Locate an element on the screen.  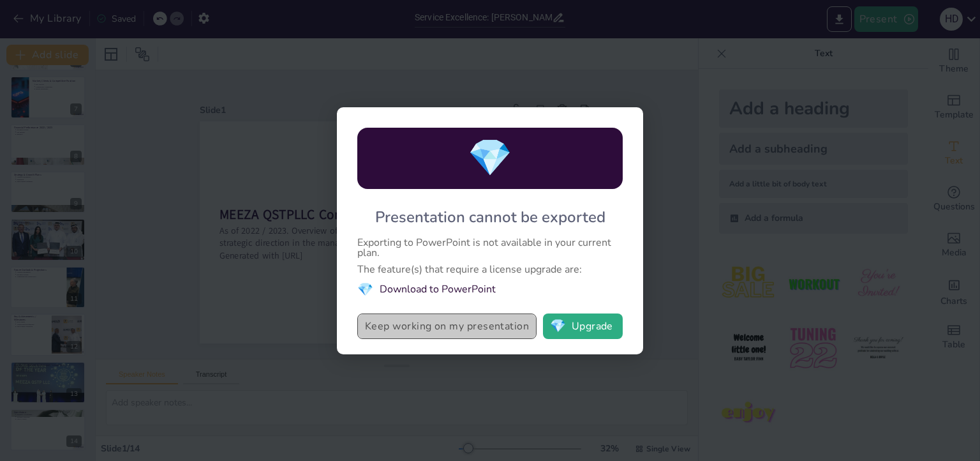
button: Keep working on my presentation is located at coordinates (446, 326).